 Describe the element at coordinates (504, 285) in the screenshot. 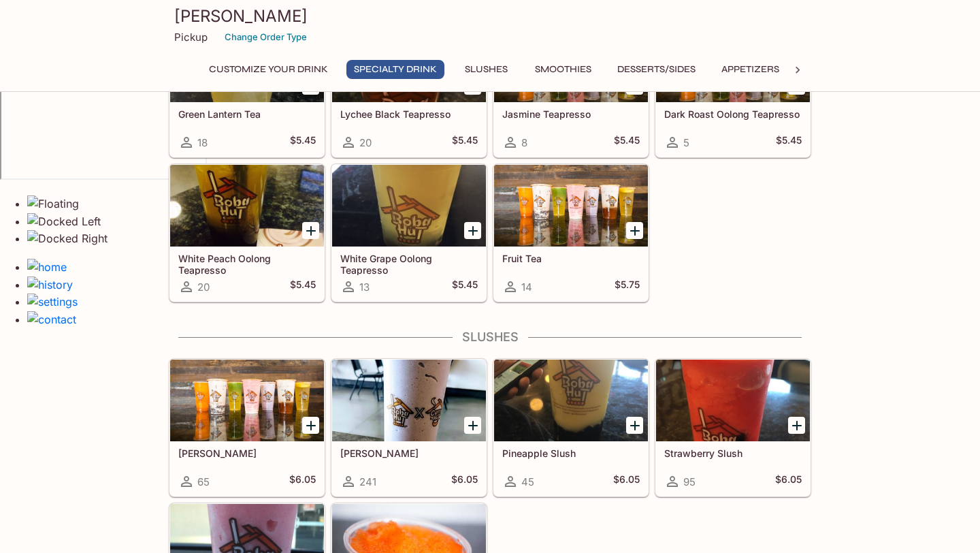

I see `img: History` at that location.